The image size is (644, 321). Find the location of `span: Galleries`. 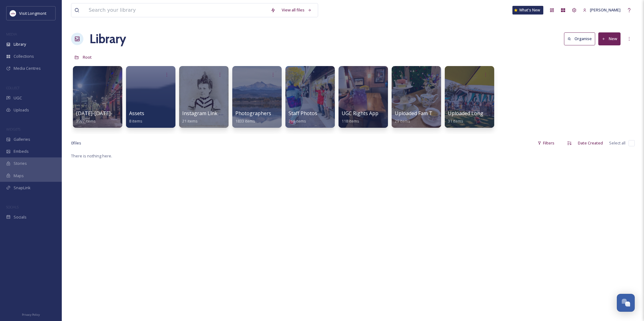

span: Galleries is located at coordinates (22, 139).